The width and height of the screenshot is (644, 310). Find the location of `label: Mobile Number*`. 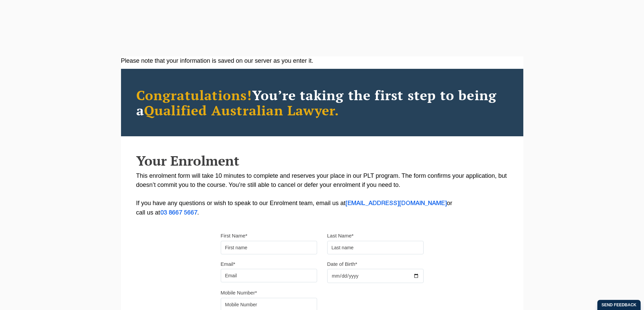

label: Mobile Number* is located at coordinates (239, 293).